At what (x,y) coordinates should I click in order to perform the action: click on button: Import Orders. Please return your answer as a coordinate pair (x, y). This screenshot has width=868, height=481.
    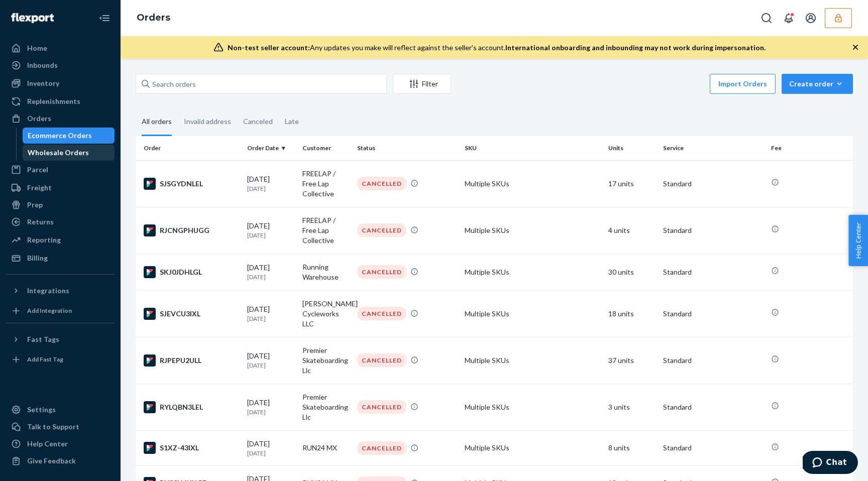
    Looking at the image, I should click on (742, 84).